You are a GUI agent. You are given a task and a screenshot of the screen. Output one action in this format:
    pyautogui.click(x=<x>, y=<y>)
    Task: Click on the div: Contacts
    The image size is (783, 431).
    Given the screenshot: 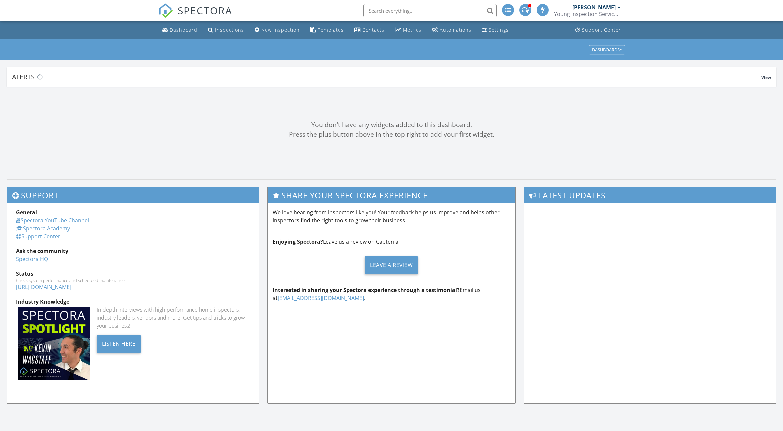 What is the action you would take?
    pyautogui.click(x=373, y=30)
    